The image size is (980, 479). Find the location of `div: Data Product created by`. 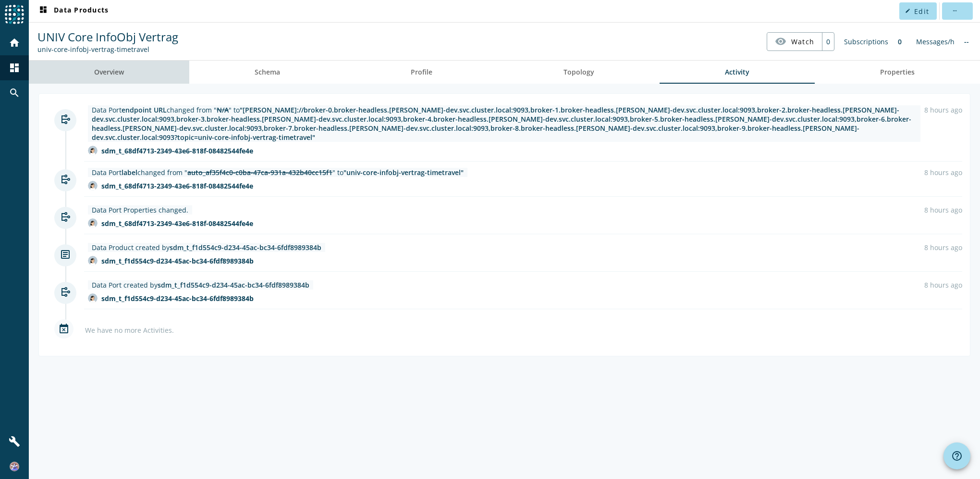

div: Data Product created by is located at coordinates (207, 247).